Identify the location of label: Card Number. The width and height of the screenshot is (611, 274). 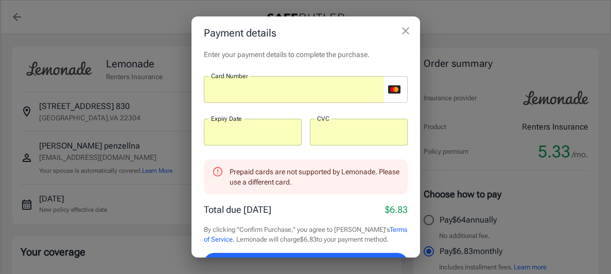
(229, 76).